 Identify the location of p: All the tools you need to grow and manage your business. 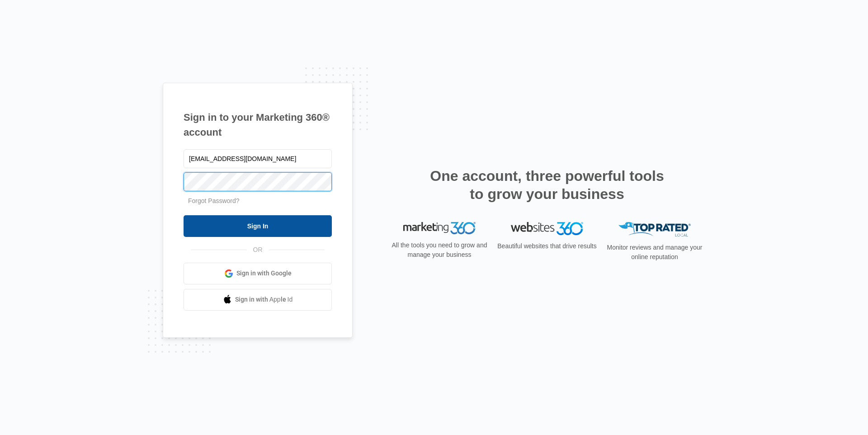
(440, 250).